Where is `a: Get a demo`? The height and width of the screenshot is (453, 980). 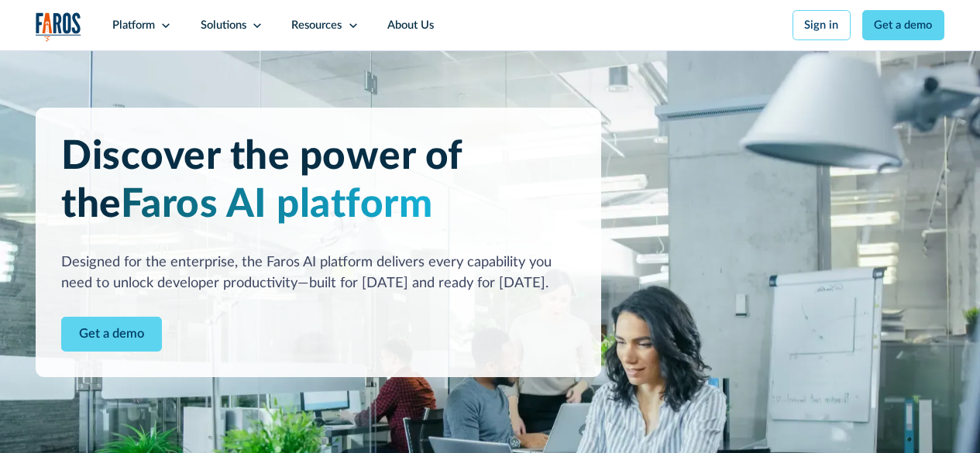 a: Get a demo is located at coordinates (903, 25).